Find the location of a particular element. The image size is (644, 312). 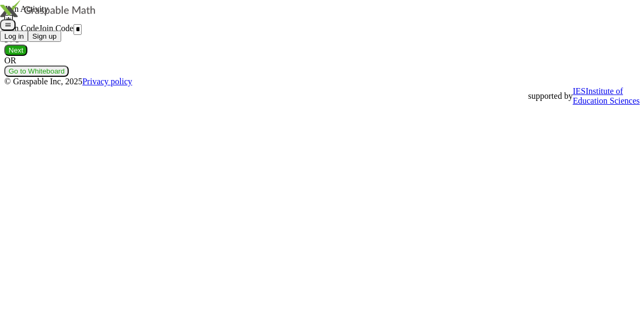

span: Institute of Education Sciences is located at coordinates (606, 96).